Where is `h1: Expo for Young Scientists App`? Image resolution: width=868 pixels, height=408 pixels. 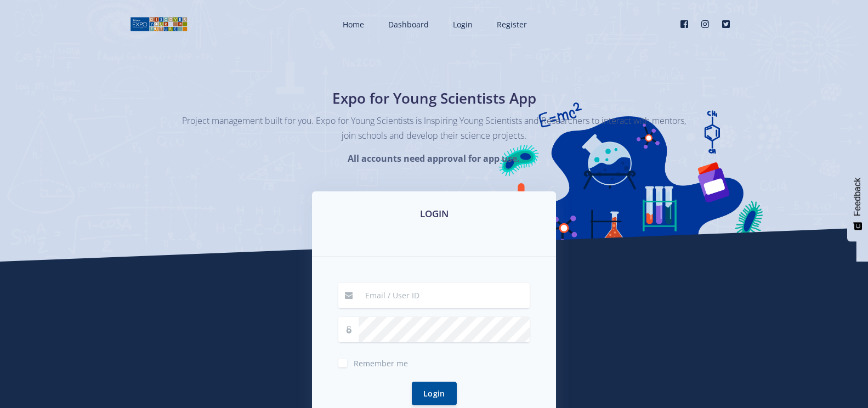
h1: Expo for Young Scientists App is located at coordinates (434, 98).